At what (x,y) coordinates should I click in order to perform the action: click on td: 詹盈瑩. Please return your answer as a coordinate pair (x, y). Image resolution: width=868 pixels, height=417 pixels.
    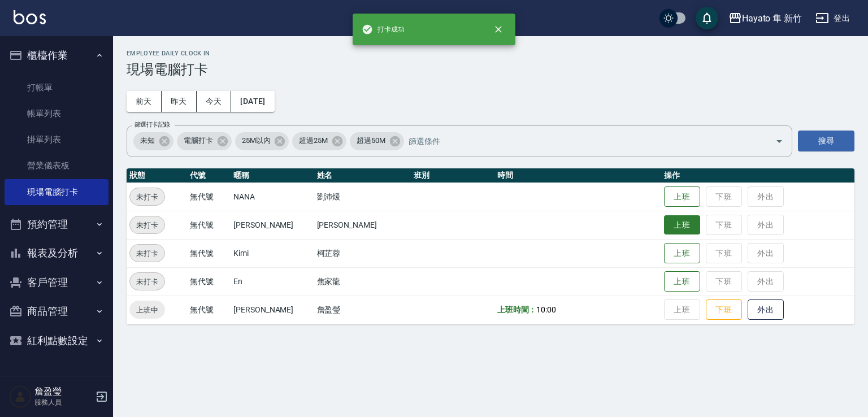
    Looking at the image, I should click on (363, 310).